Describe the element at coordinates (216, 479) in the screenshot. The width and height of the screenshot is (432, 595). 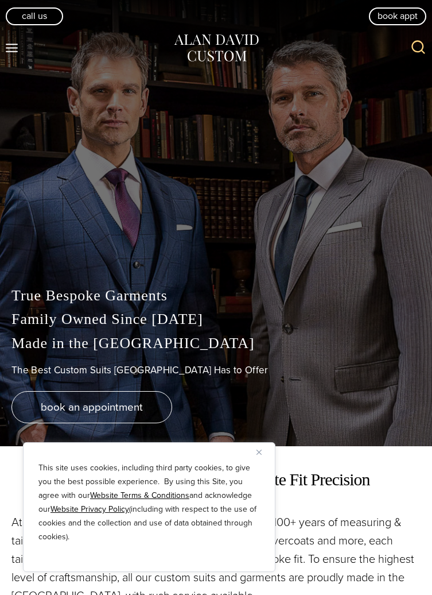
I see `h2: Bespoke Suits Tailored to Absolute Fit Precision` at that location.